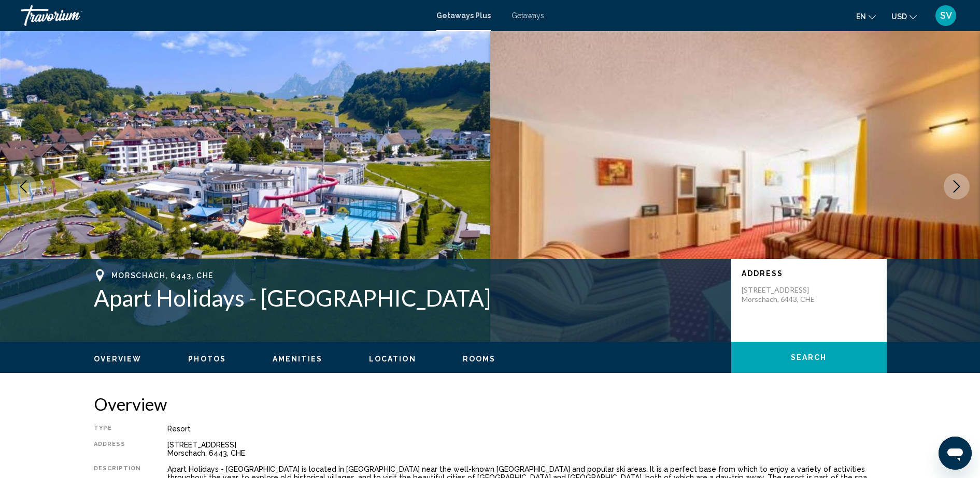 This screenshot has width=980, height=478. Describe the element at coordinates (297, 358) in the screenshot. I see `span: Amenities` at that location.